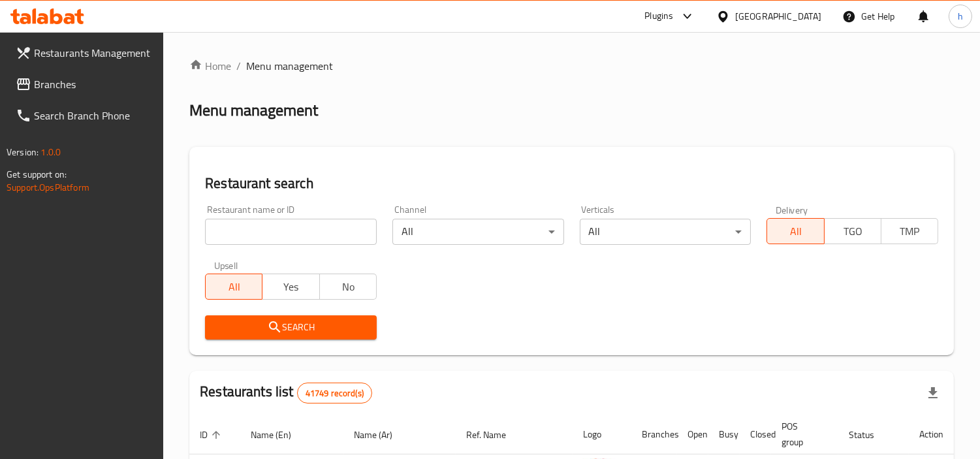  What do you see at coordinates (334, 393) in the screenshot?
I see `span: 41749 record(s)` at bounding box center [334, 393].